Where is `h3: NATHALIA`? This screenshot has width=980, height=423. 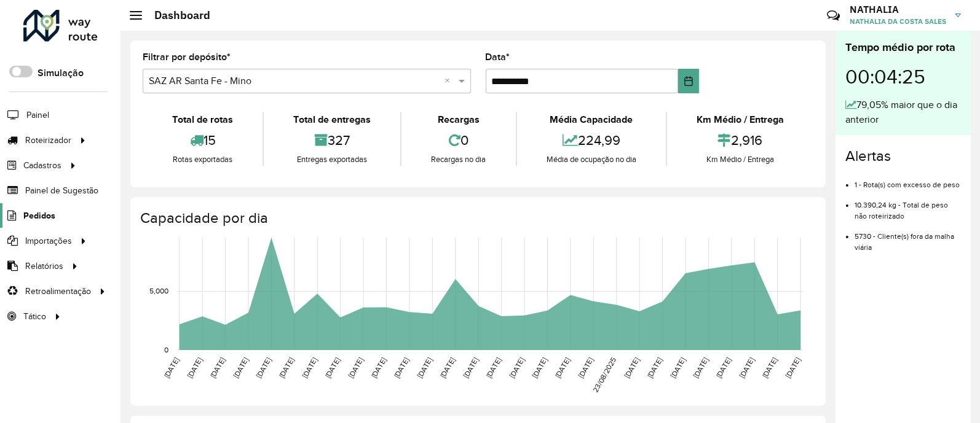 h3: NATHALIA is located at coordinates (898, 9).